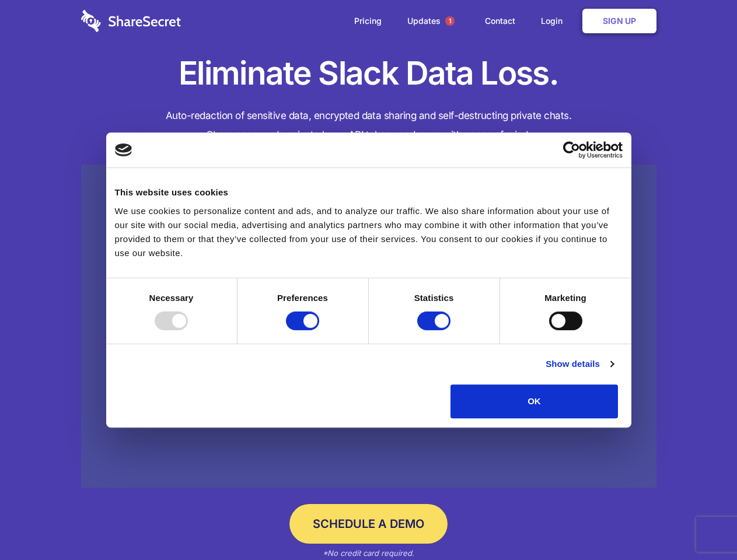 This screenshot has height=560, width=737. I want to click on a: Schedule a Demo, so click(368, 523).